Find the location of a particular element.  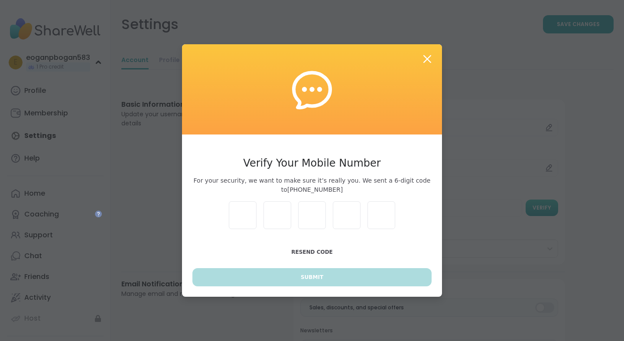

button: Resend Code is located at coordinates (312, 252).